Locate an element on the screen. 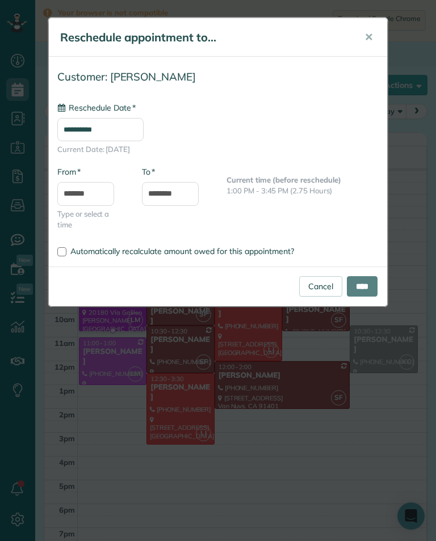 The width and height of the screenshot is (436, 541). label: Reschedule Date is located at coordinates (96, 108).